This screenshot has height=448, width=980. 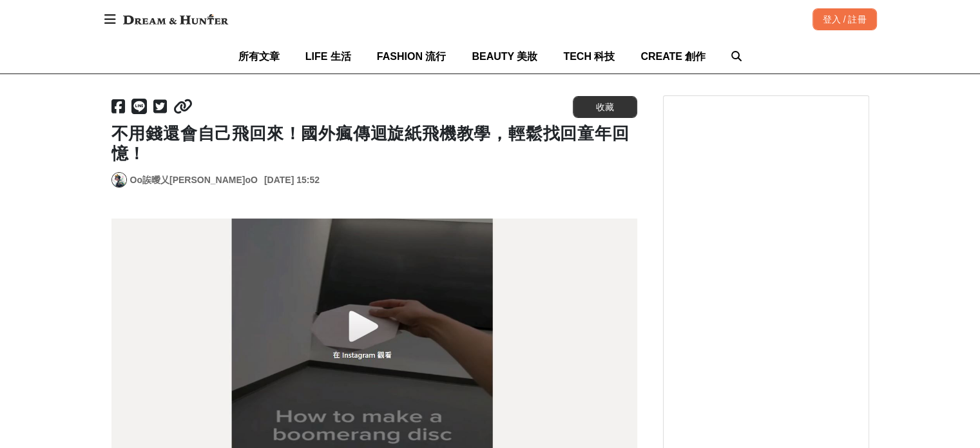 I want to click on span: LIFE 生活, so click(x=328, y=56).